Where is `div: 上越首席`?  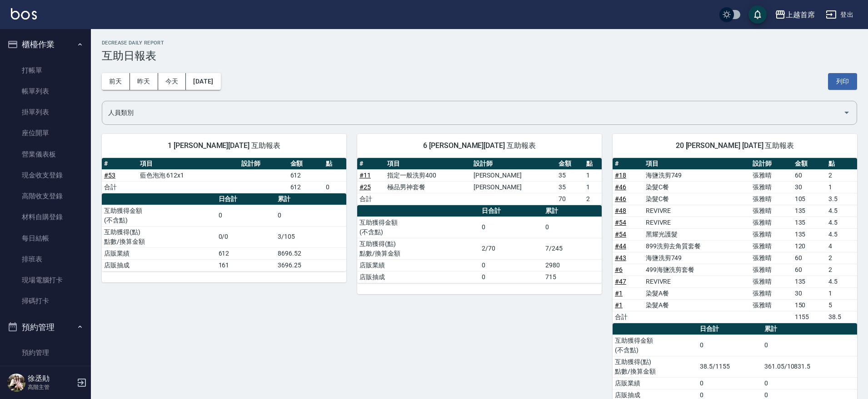
div: 上越首席 is located at coordinates (800, 14).